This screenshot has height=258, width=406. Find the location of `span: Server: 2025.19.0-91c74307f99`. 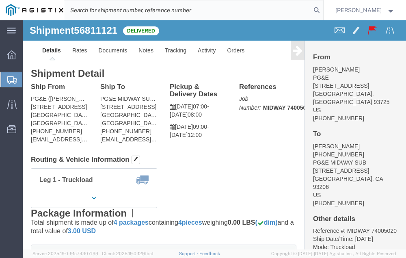

span: Server: 2025.19.0-91c74307f99 is located at coordinates (65, 253).